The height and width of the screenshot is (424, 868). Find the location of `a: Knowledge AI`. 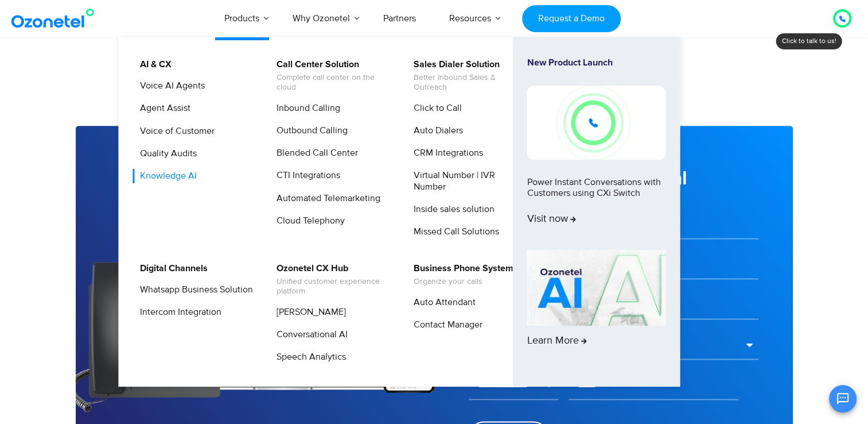

a: Knowledge AI is located at coordinates (165, 176).